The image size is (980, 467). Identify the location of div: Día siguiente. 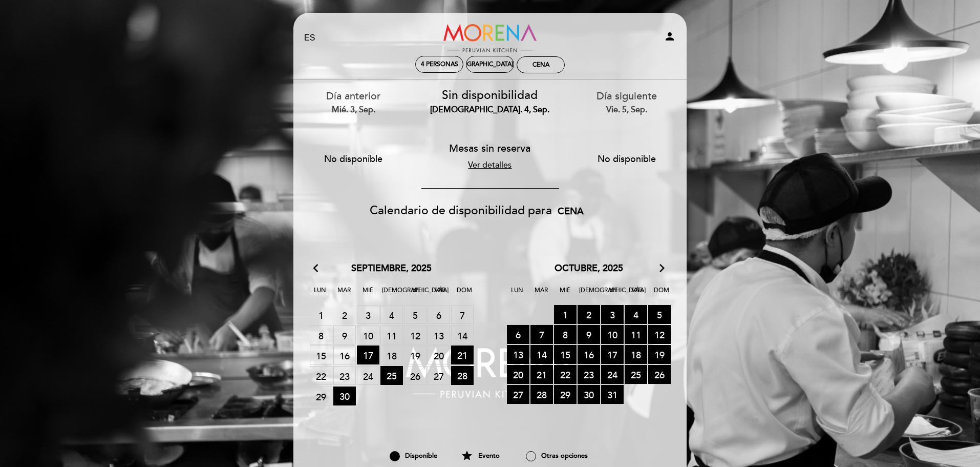
(627, 102).